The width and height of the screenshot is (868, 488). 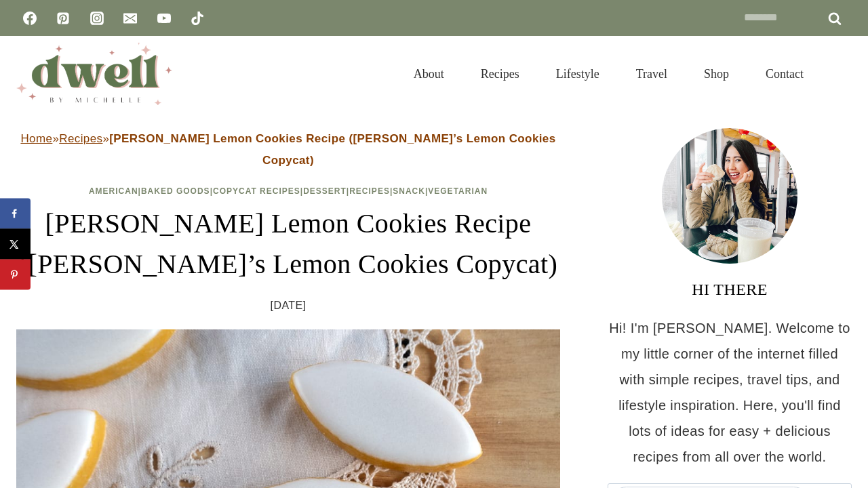 I want to click on a: Email, so click(x=131, y=18).